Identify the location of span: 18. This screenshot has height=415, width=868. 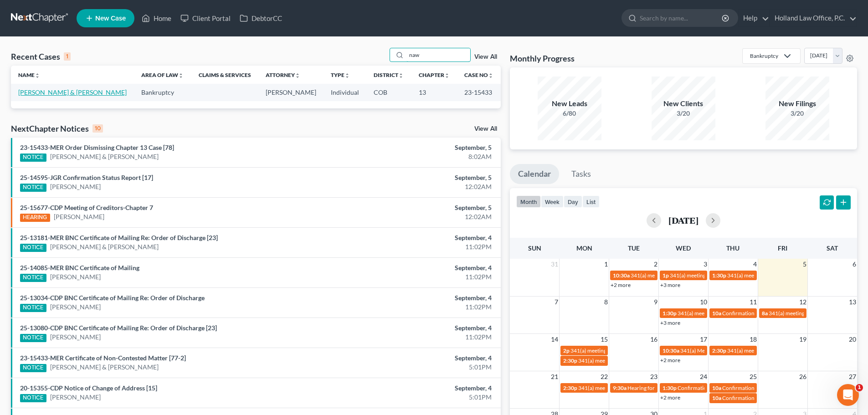
(753, 339).